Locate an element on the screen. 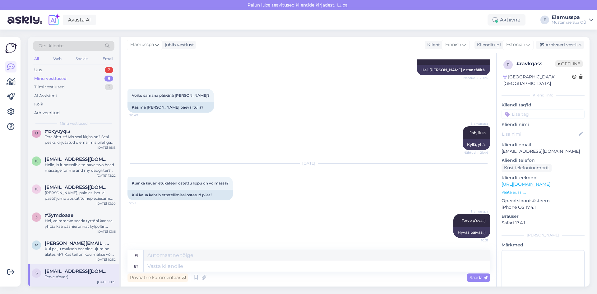 This screenshot has width=597, height=294. p: Kliendi tag'id is located at coordinates (543, 105).